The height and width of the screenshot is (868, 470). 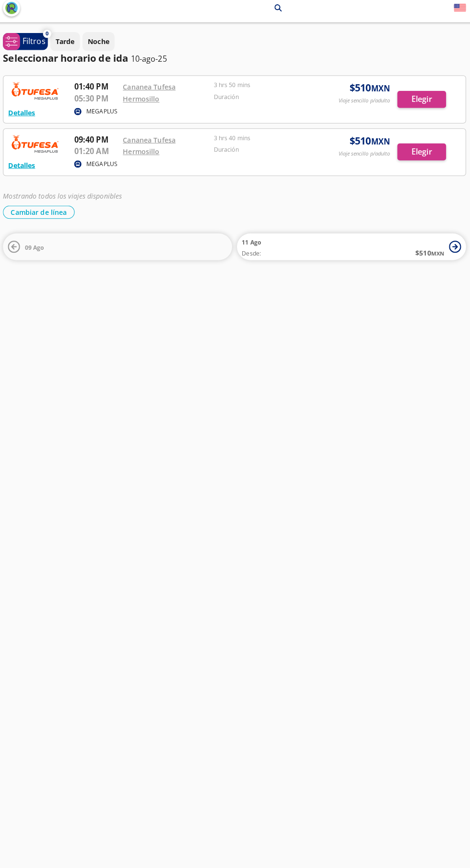 What do you see at coordinates (248, 14) in the screenshot?
I see `p: Hermosillo` at bounding box center [248, 14].